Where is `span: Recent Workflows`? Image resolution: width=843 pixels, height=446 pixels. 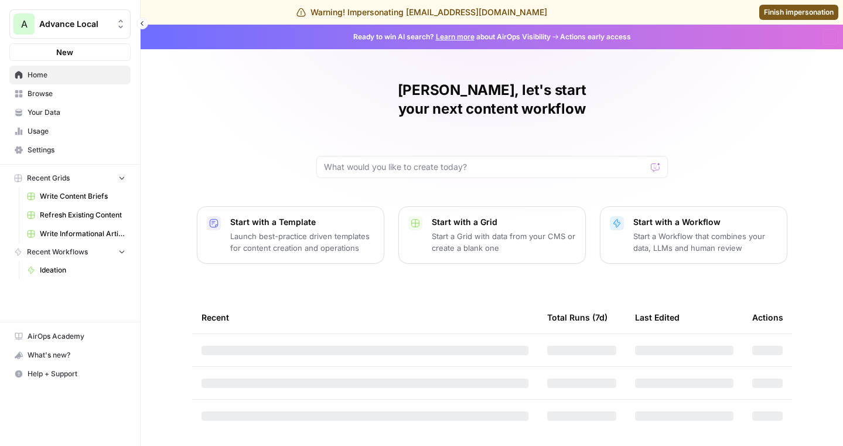 span: Recent Workflows is located at coordinates (57, 252).